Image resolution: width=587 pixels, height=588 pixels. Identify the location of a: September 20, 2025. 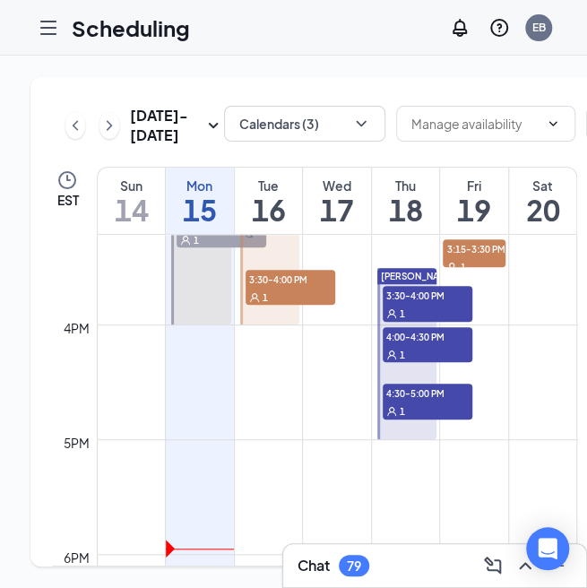
(542, 201).